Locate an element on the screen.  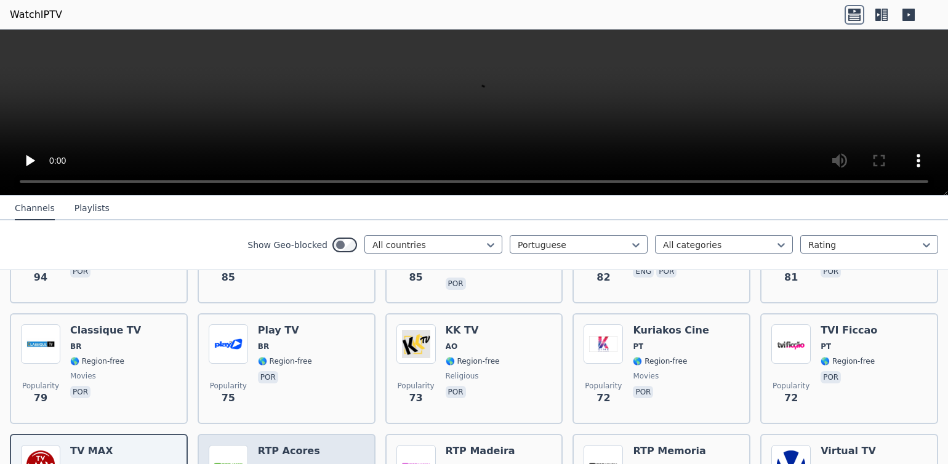
span: religious is located at coordinates (462, 376).